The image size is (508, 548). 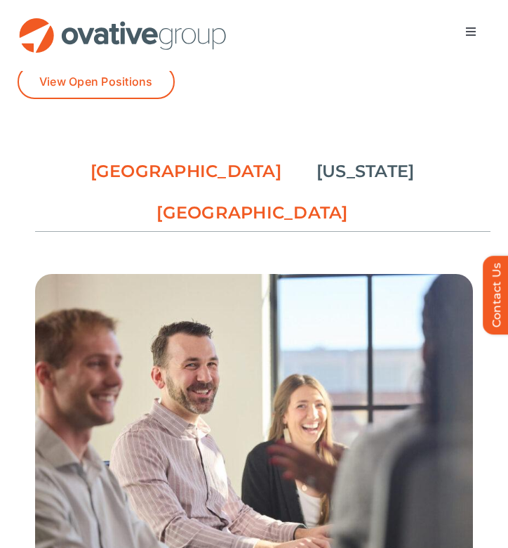 I want to click on nav: Menu, so click(x=471, y=32).